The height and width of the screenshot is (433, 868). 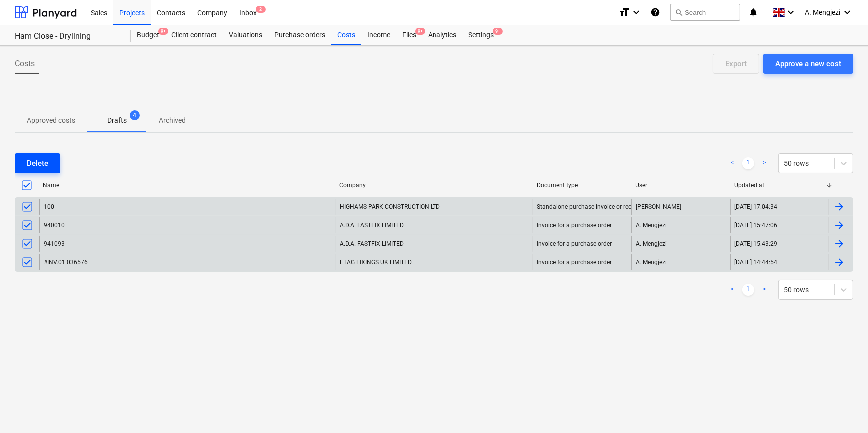 What do you see at coordinates (808, 64) in the screenshot?
I see `div: Approve a new cost` at bounding box center [808, 64].